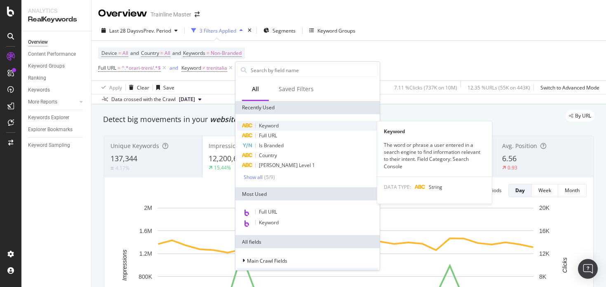  What do you see at coordinates (435, 187) in the screenshot?
I see `span: String` at bounding box center [435, 187].